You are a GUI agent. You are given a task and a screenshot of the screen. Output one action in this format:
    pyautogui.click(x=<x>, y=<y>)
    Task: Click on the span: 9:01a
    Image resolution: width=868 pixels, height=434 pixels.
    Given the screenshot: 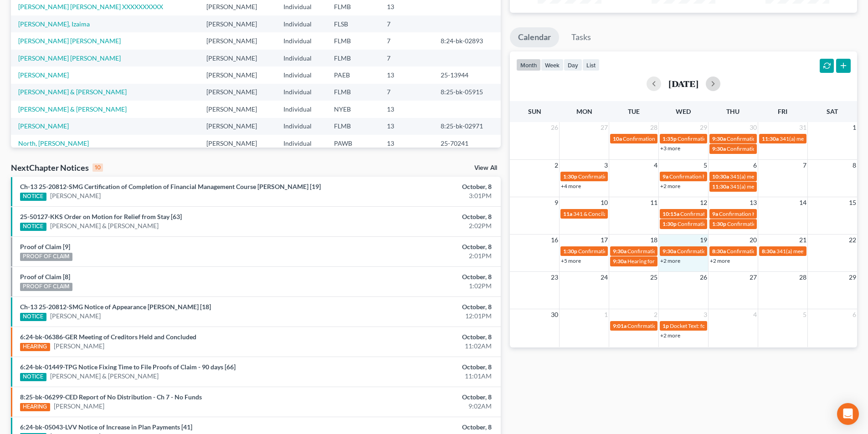 What is the action you would take?
    pyautogui.click(x=619, y=326)
    